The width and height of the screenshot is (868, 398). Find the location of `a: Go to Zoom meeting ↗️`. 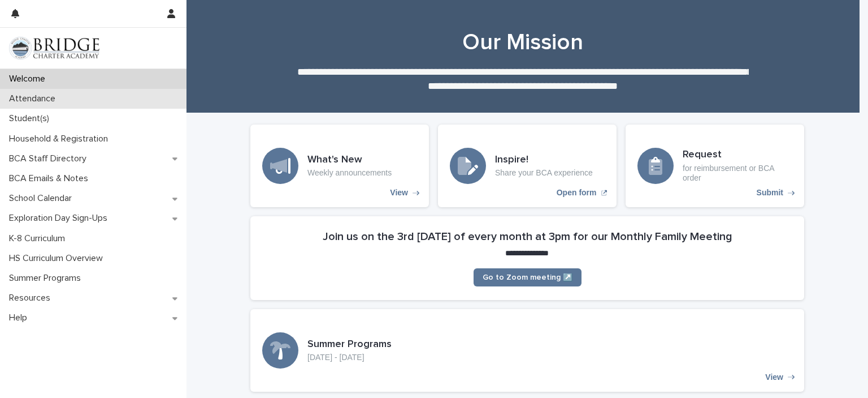

a: Go to Zoom meeting ↗️ is located at coordinates (527, 277).